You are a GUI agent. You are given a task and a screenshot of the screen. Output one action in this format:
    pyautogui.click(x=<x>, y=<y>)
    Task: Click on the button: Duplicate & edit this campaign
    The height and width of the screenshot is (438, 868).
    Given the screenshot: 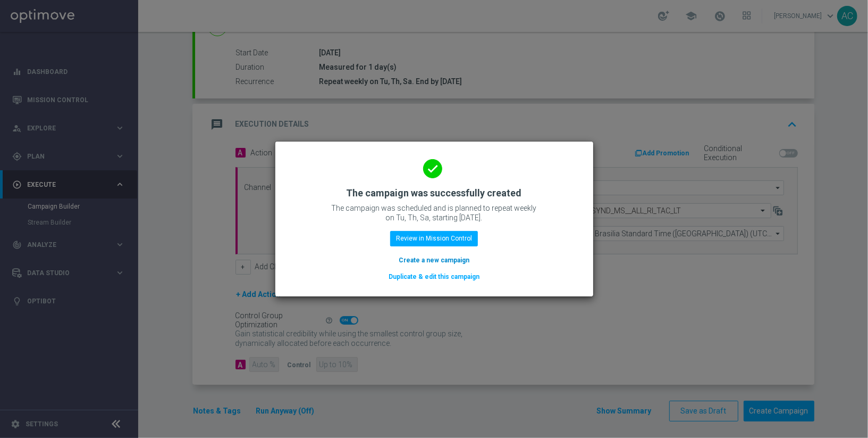 What is the action you would take?
    pyautogui.click(x=434, y=276)
    